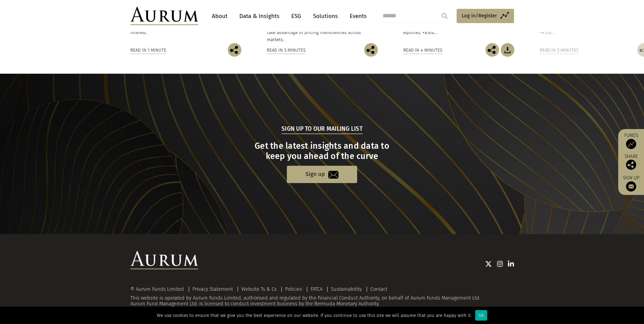 The image size is (644, 324). I want to click on div: Read in 1 minute, so click(148, 50).